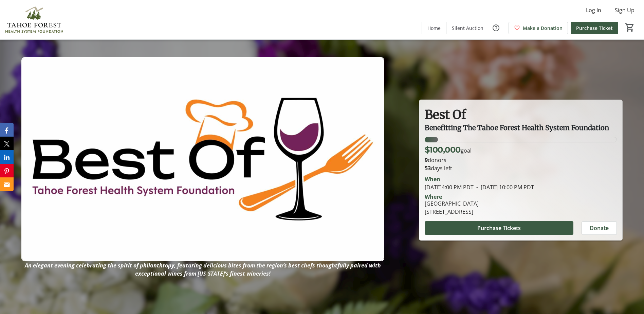 This screenshot has width=644, height=314. What do you see at coordinates (428, 168) in the screenshot?
I see `span: 53` at bounding box center [428, 168].